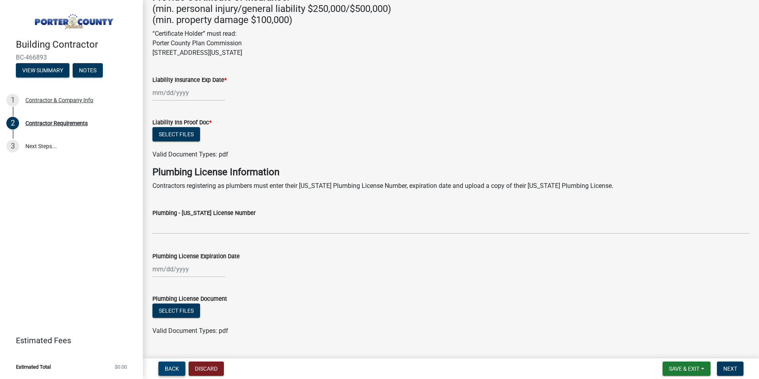 The height and width of the screenshot is (379, 759). What do you see at coordinates (13, 100) in the screenshot?
I see `div: 1` at bounding box center [13, 100].